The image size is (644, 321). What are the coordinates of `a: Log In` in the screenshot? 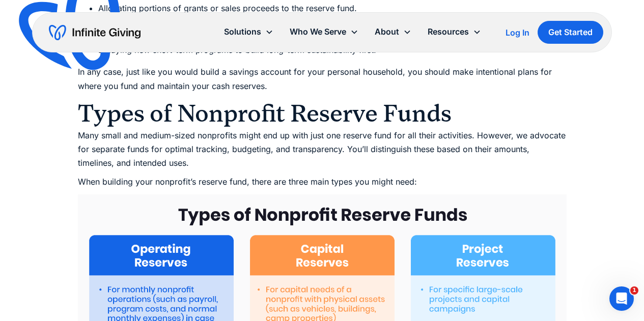 It's located at (517, 33).